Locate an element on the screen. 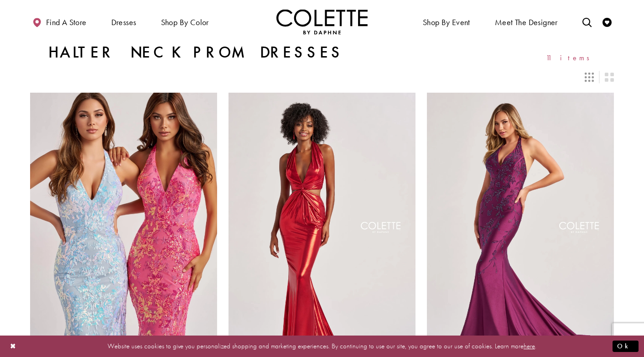 This screenshot has width=644, height=357. a: Visit Home Page is located at coordinates (322, 21).